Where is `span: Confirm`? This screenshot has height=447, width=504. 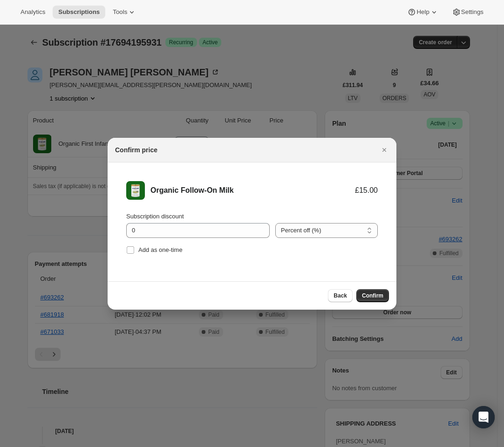
span: Confirm is located at coordinates (373, 296).